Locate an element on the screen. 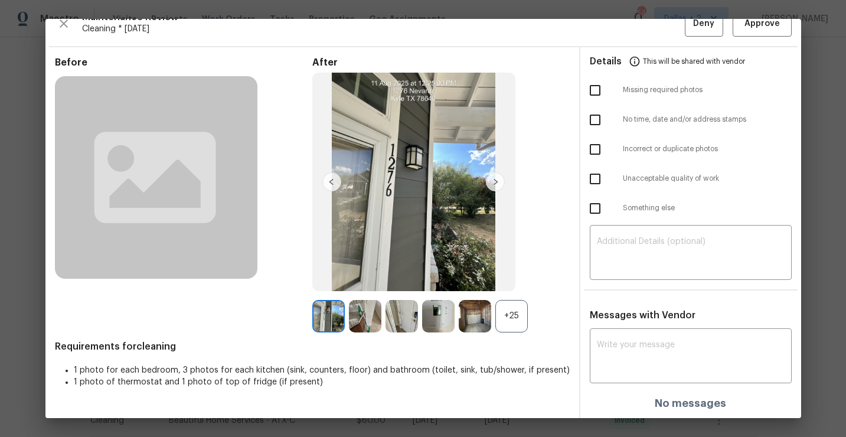 This screenshot has width=846, height=437. span: After is located at coordinates (441, 63).